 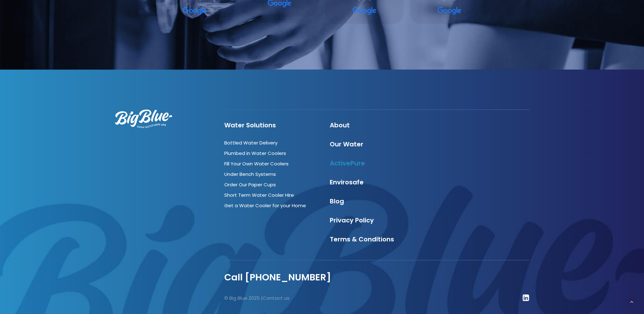 What do you see at coordinates (255, 153) in the screenshot?
I see `a: Plumbed in Water Coolers` at bounding box center [255, 153].